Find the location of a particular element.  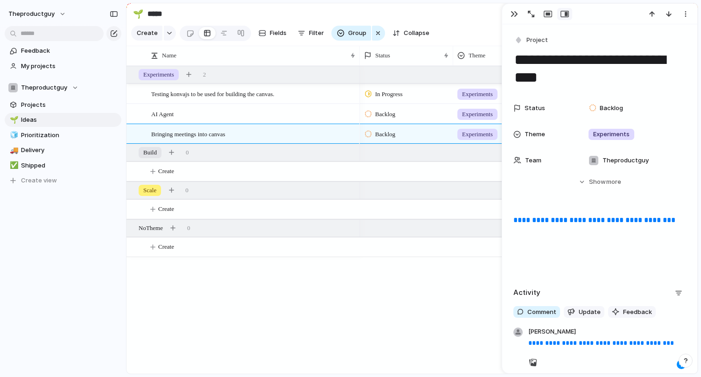

a: Projects is located at coordinates (63, 105).